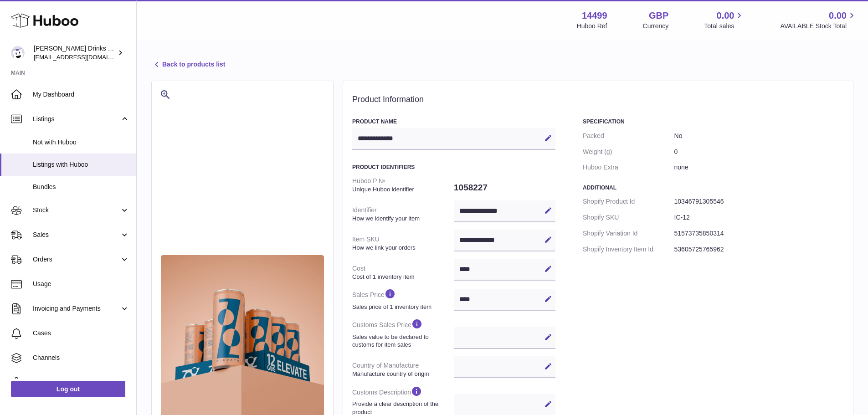 The image size is (868, 415). What do you see at coordinates (759, 136) in the screenshot?
I see `dd: No` at bounding box center [759, 136].